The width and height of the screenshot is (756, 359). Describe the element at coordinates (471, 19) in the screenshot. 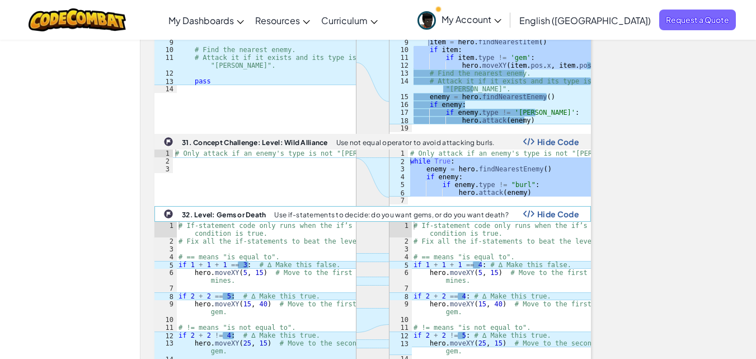

I see `span: My Account` at that location.